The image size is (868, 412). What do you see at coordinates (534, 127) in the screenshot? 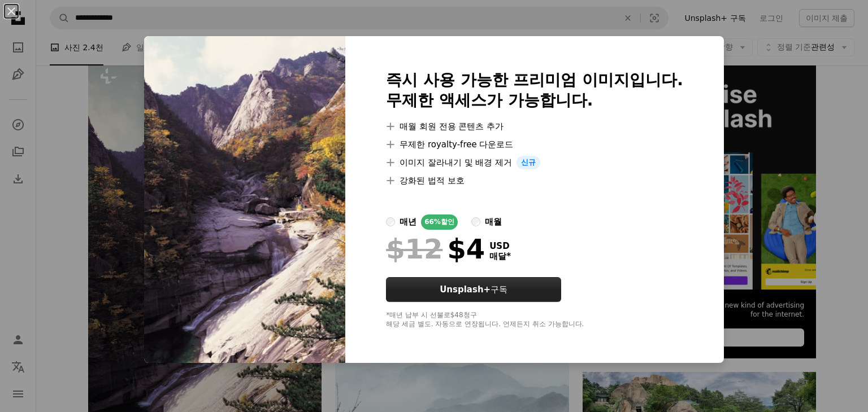
I see `li: 매월 회원 전용 콘텐츠 추가` at bounding box center [534, 127].